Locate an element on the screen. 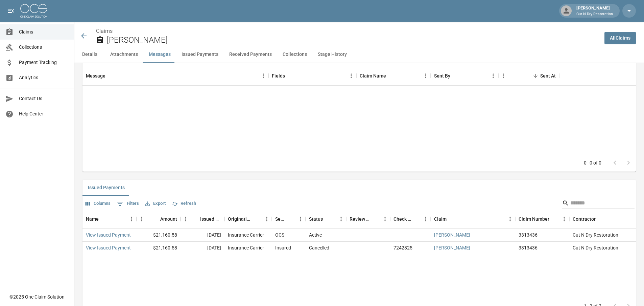  div: Cancelled is located at coordinates (319, 247).